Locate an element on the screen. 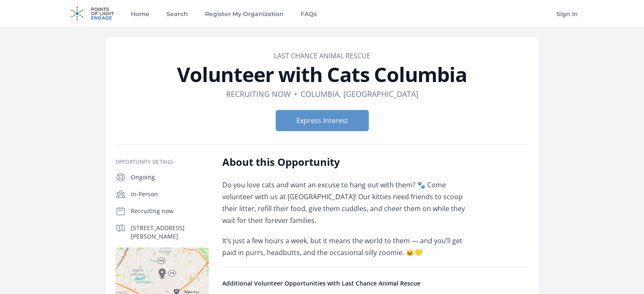 The height and width of the screenshot is (294, 644). dd: Recruiting now is located at coordinates (259, 94).